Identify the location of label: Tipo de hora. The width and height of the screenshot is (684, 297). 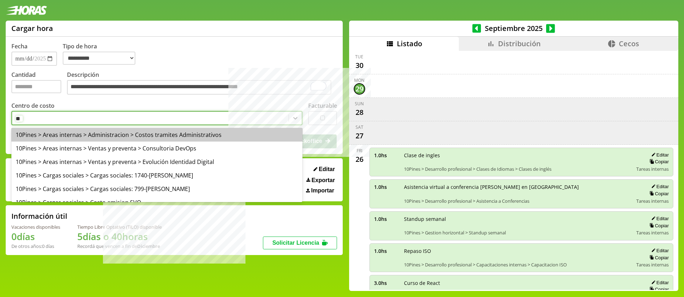
(102, 54).